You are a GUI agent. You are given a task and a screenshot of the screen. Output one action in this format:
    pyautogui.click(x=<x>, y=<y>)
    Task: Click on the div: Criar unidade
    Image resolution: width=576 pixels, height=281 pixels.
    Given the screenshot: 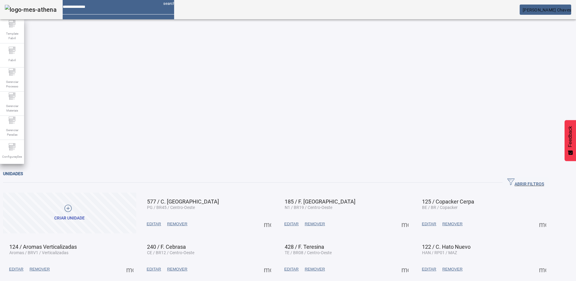 What is the action you would take?
    pyautogui.click(x=69, y=218)
    